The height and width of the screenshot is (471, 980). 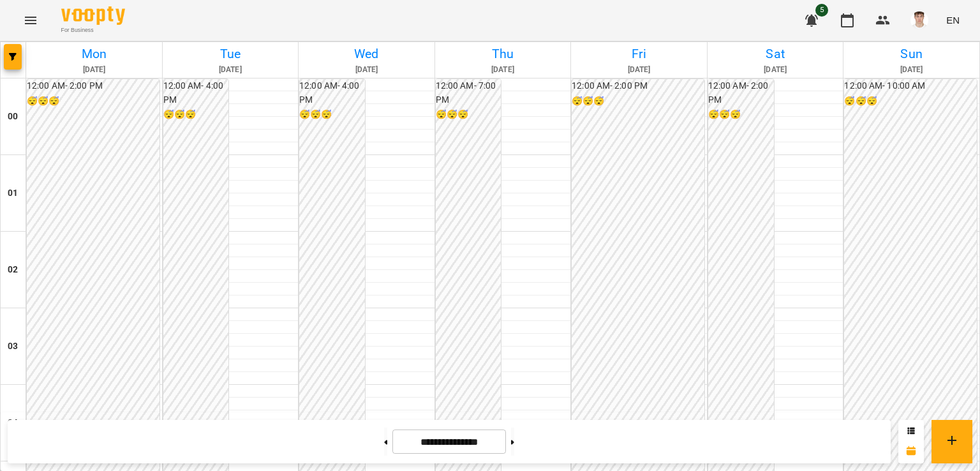 I want to click on h6: Fri, so click(x=639, y=54).